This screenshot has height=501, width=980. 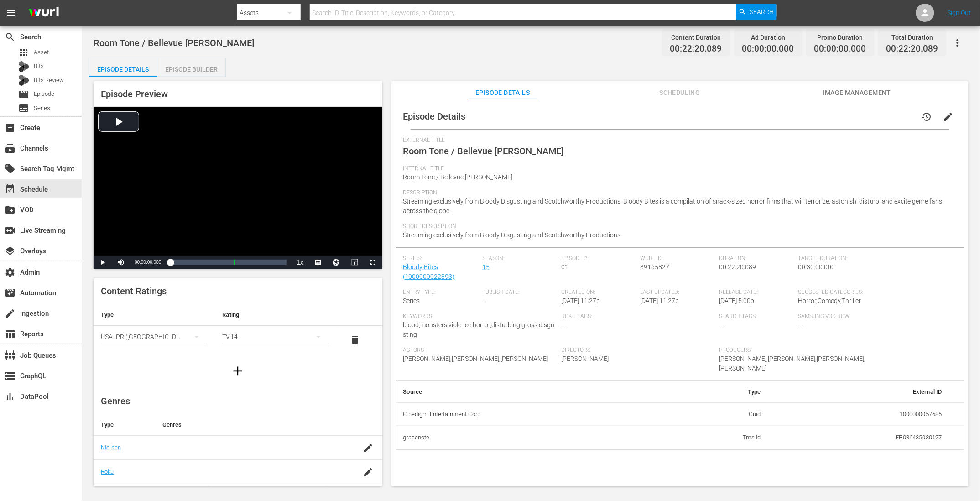 I want to click on span: Bits, so click(x=39, y=66).